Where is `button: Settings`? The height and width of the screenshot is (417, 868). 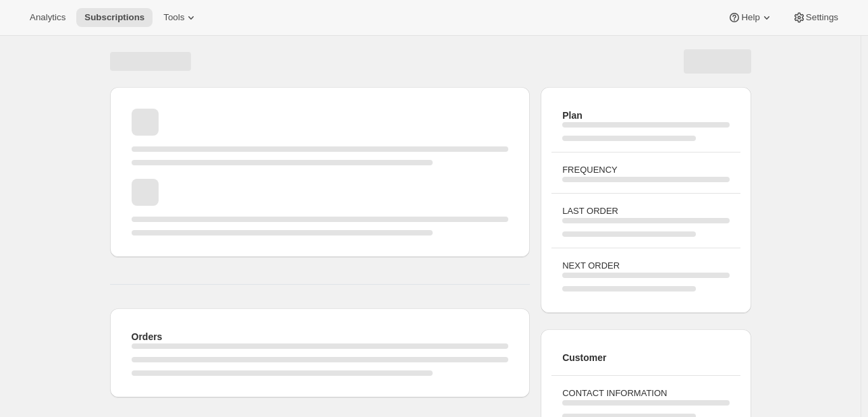
button: Settings is located at coordinates (815, 18).